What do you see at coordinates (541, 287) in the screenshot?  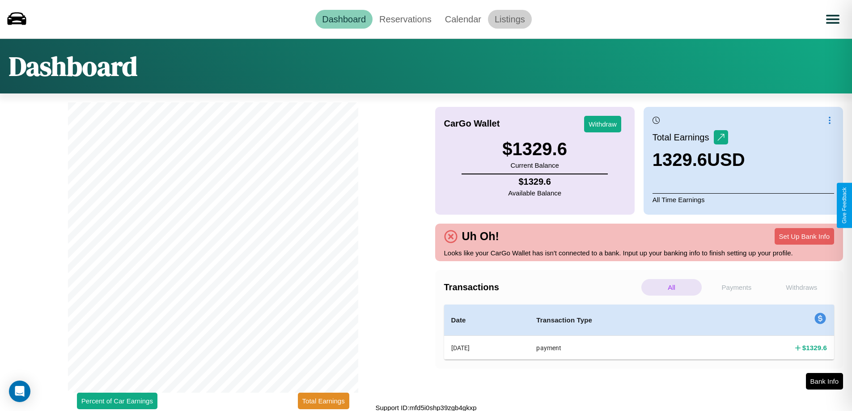 I see `h4: Transactions` at bounding box center [541, 287].